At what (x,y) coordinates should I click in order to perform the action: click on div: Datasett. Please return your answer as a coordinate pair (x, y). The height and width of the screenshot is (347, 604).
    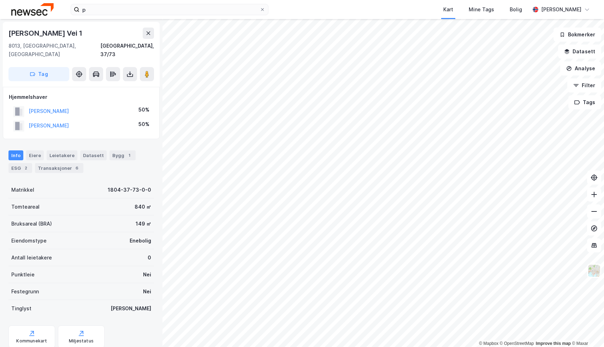
    Looking at the image, I should click on (93, 156).